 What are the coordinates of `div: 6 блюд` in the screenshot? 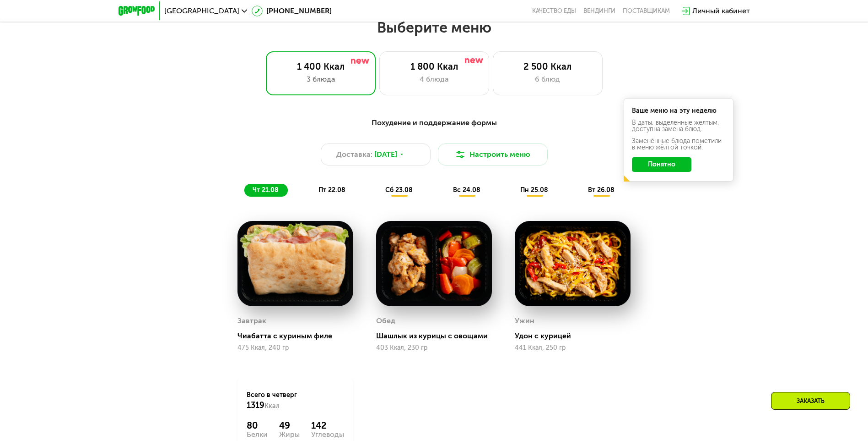 It's located at (548, 79).